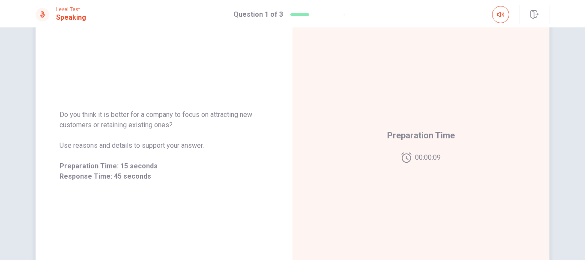  What do you see at coordinates (71, 18) in the screenshot?
I see `h1: Speaking` at bounding box center [71, 18].